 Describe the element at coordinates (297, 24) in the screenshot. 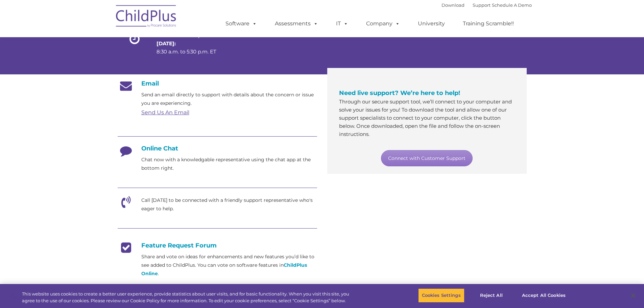

I see `a: Assessments` at that location.